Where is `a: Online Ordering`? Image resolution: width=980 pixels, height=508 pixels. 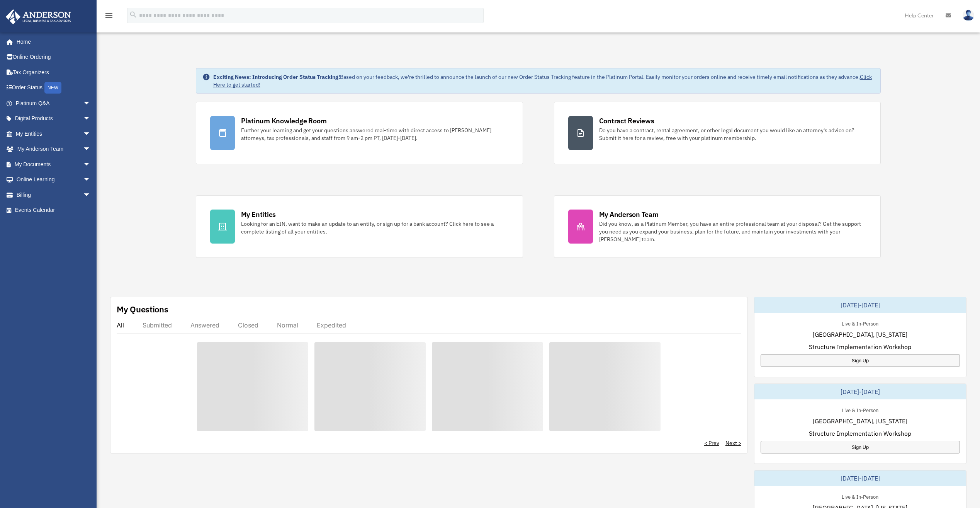 a: Online Ordering is located at coordinates (54, 57).